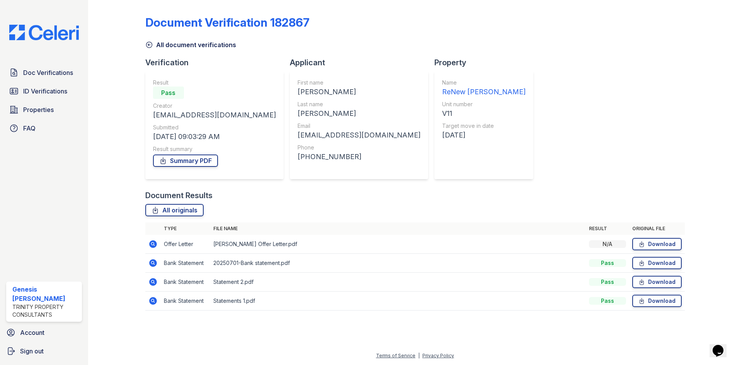  I want to click on div: Phone, so click(359, 148).